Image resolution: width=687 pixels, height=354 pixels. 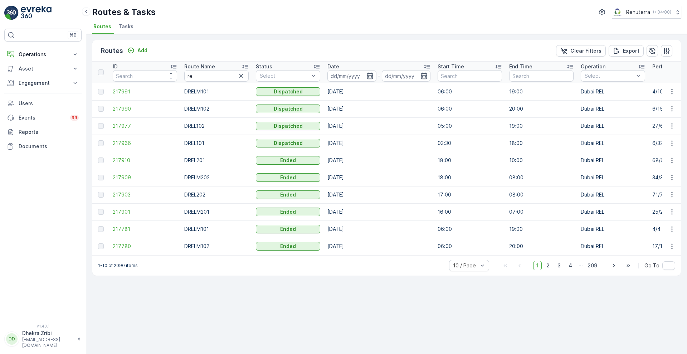 What do you see at coordinates (451, 67) in the screenshot?
I see `p: Start Time` at bounding box center [451, 67].